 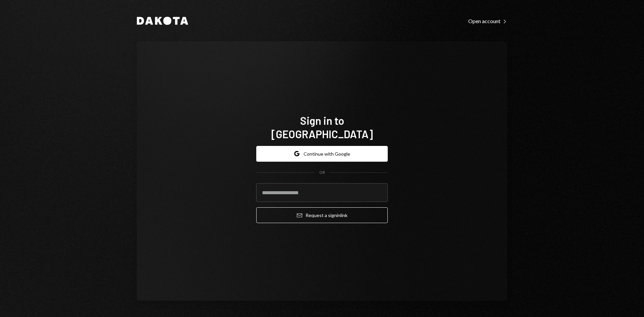 What do you see at coordinates (322, 215) in the screenshot?
I see `button: Request a signinlink` at bounding box center [322, 215].